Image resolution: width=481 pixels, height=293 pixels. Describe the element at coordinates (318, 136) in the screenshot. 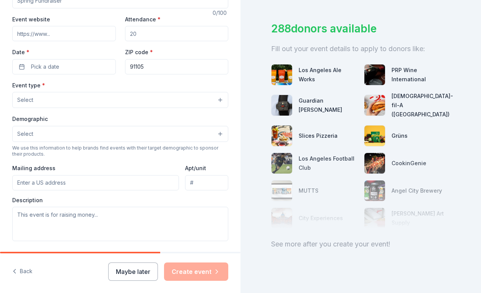

I see `div: Slices Pizzeria` at that location.